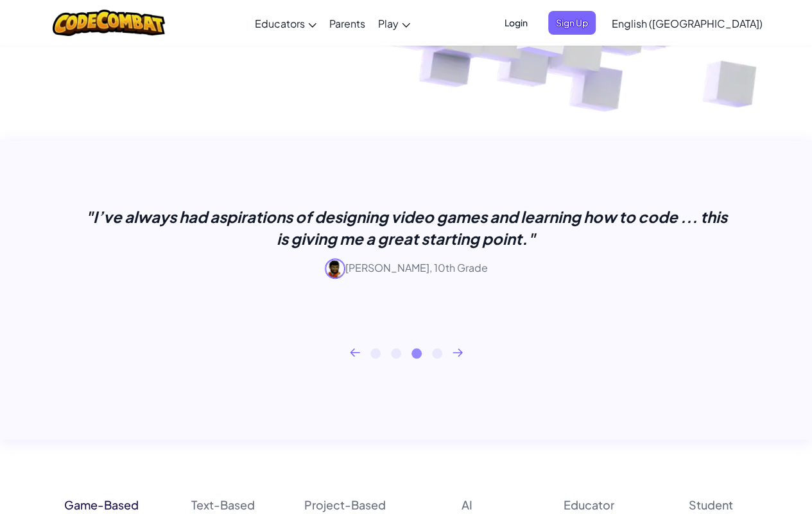  What do you see at coordinates (347, 23) in the screenshot?
I see `a: Parents` at bounding box center [347, 23].